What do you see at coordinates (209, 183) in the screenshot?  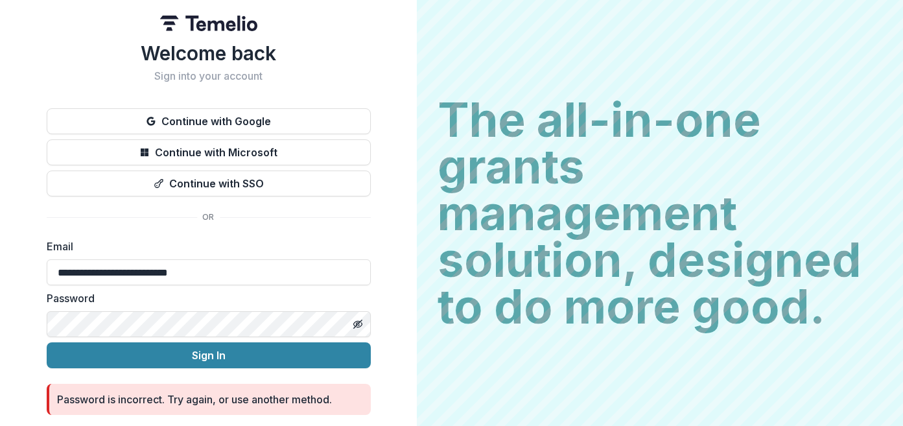 I see `button: Continue with SSO` at bounding box center [209, 183].